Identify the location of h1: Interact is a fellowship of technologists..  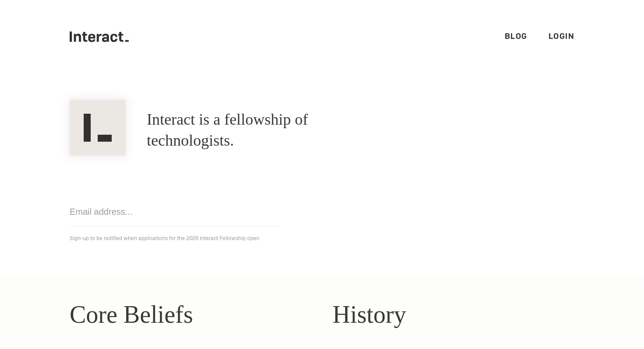
(265, 131).